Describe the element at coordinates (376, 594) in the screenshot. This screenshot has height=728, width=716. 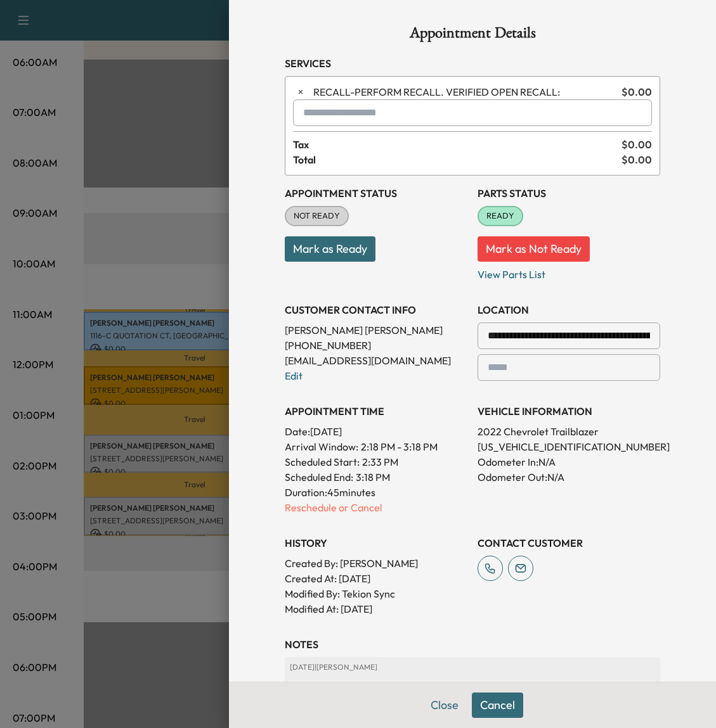
I see `p: Modified By : Tekion Sync` at that location.